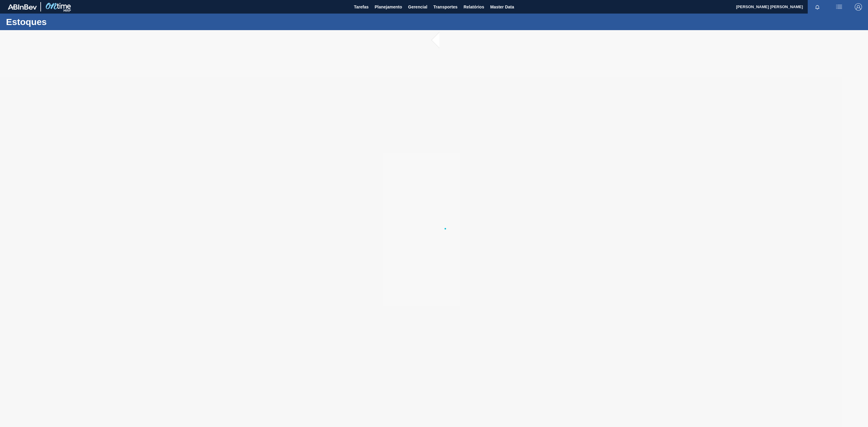 This screenshot has width=868, height=427. What do you see at coordinates (839, 7) in the screenshot?
I see `img: userActions` at bounding box center [839, 7].